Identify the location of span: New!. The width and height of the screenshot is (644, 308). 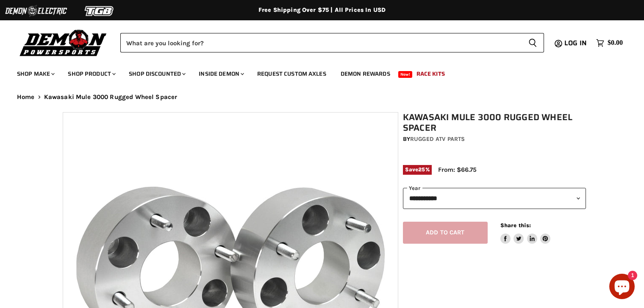
(405, 75).